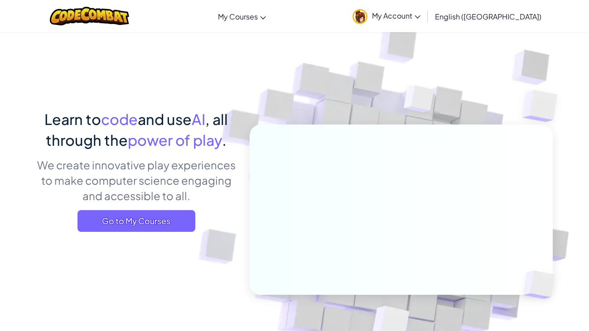  Describe the element at coordinates (175, 140) in the screenshot. I see `span: power of play` at that location.